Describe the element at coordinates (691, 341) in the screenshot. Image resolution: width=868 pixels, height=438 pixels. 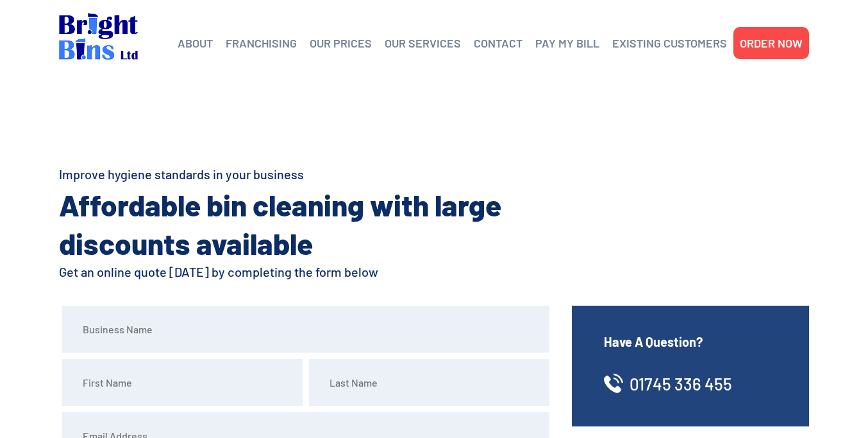
I see `h4: Have A Question?` at that location.